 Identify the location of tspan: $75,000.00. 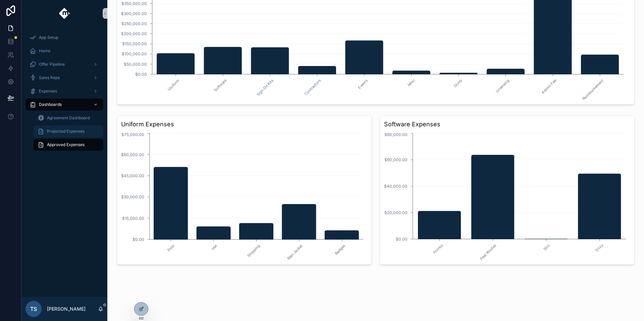
(133, 134).